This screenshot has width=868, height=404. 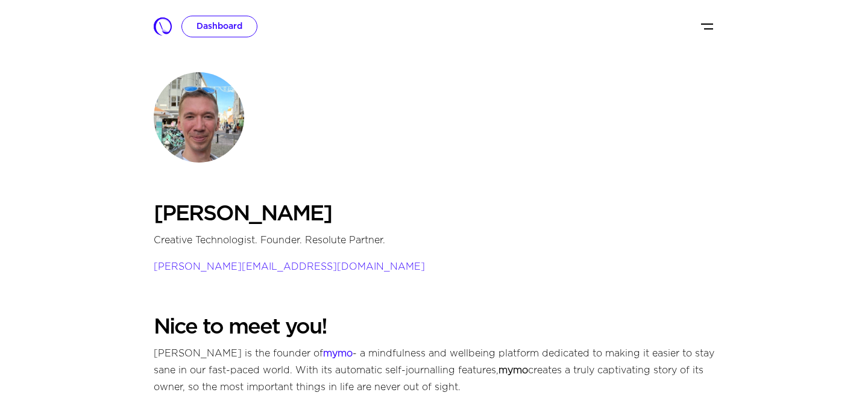 What do you see at coordinates (434, 241) in the screenshot?
I see `p: Creative Technologist. Founder. Resolute Partner.` at bounding box center [434, 241].